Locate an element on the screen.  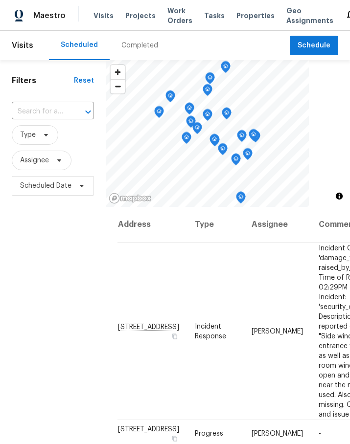
th: Assignee is located at coordinates (277, 225).